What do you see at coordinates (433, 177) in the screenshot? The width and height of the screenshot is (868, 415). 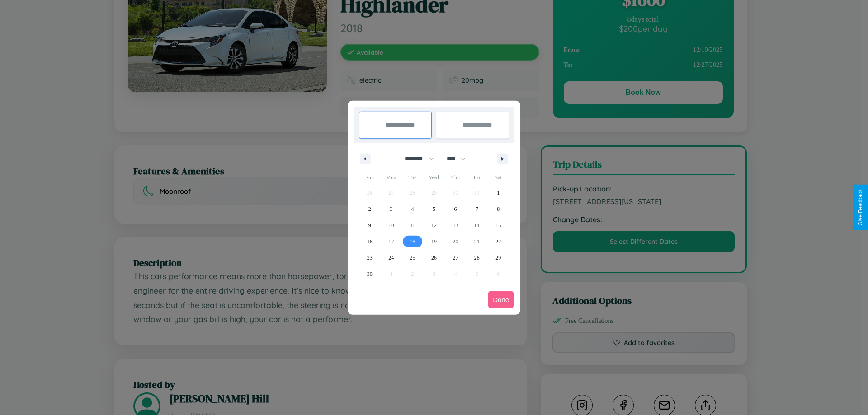 I see `span: Wed` at bounding box center [433, 177].